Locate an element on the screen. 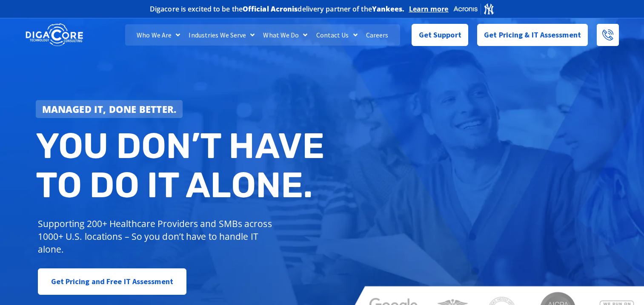  a: What We Do is located at coordinates (285, 35).